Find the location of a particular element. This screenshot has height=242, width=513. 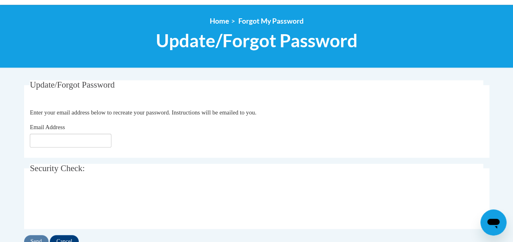

span: Enter your email address below to recreate your password. Instructions will be emailed to you. is located at coordinates (143, 113).